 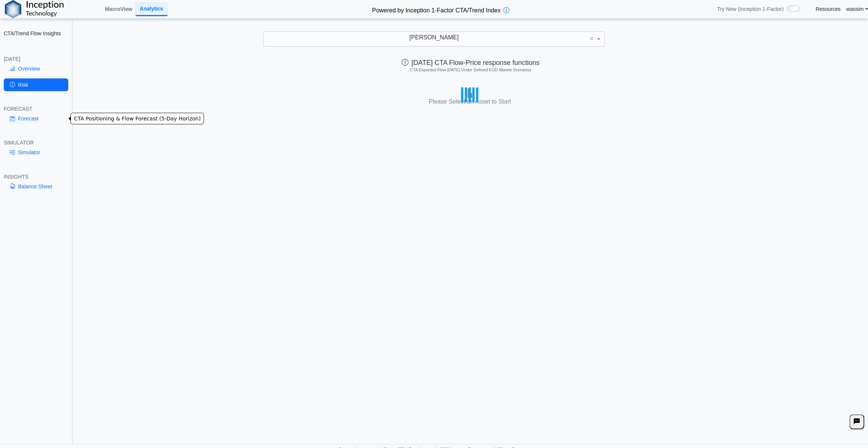 I want to click on div: CTA Positioning & Flow Forecast (5-Day Horizon), so click(x=138, y=119).